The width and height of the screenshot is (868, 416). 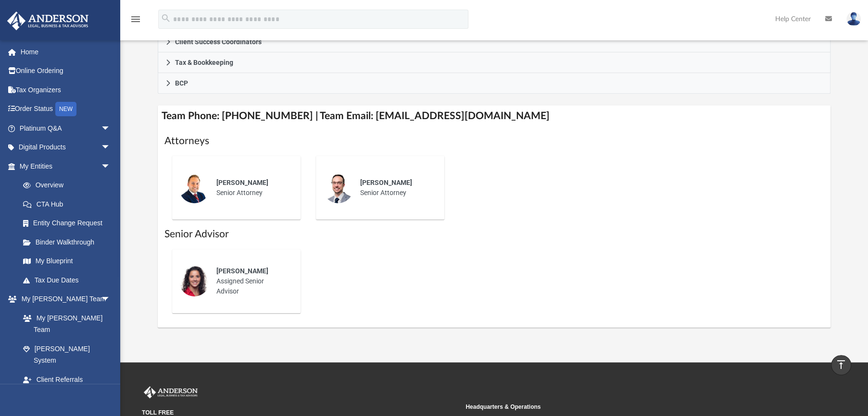 I want to click on i: search, so click(x=166, y=18).